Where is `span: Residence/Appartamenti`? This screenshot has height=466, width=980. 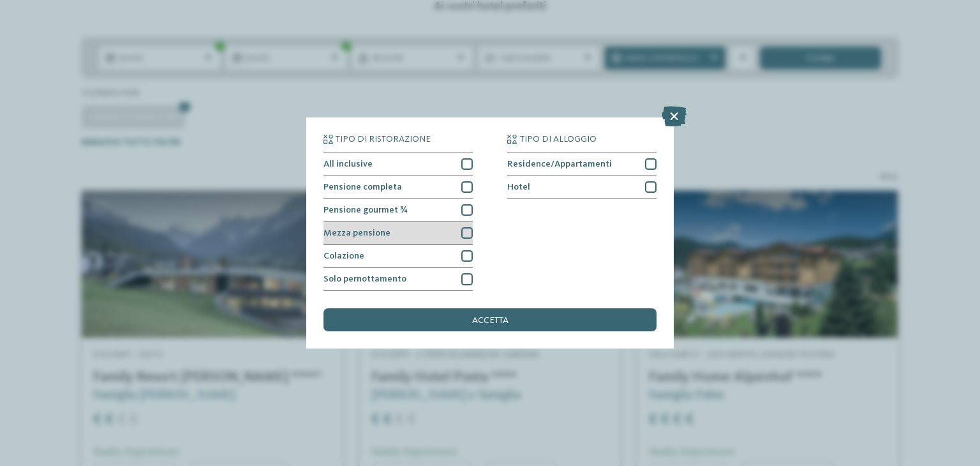 span: Residence/Appartamenti is located at coordinates (559, 164).